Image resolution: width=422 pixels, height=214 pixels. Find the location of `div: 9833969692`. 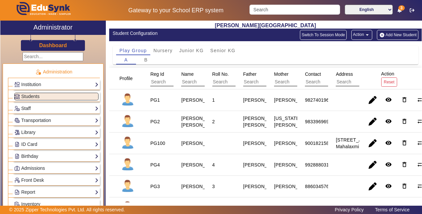

div: 9833969692 is located at coordinates (318, 121).